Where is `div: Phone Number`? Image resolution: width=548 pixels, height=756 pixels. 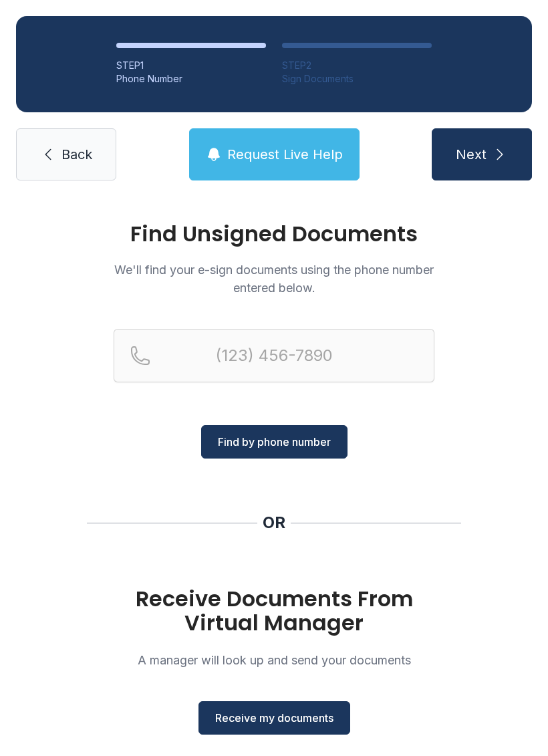 div: Phone Number is located at coordinates (191, 79).